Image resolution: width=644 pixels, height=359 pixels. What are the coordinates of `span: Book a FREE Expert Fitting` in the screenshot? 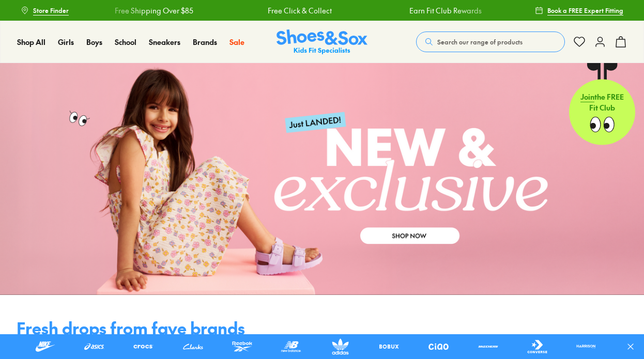 It's located at (586, 11).